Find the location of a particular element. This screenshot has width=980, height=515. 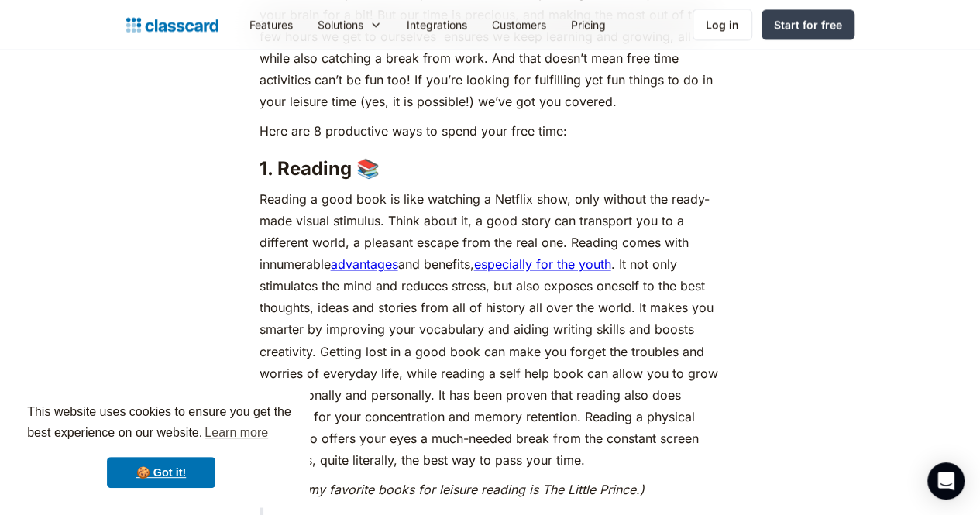

a: Integrations is located at coordinates (436, 24).